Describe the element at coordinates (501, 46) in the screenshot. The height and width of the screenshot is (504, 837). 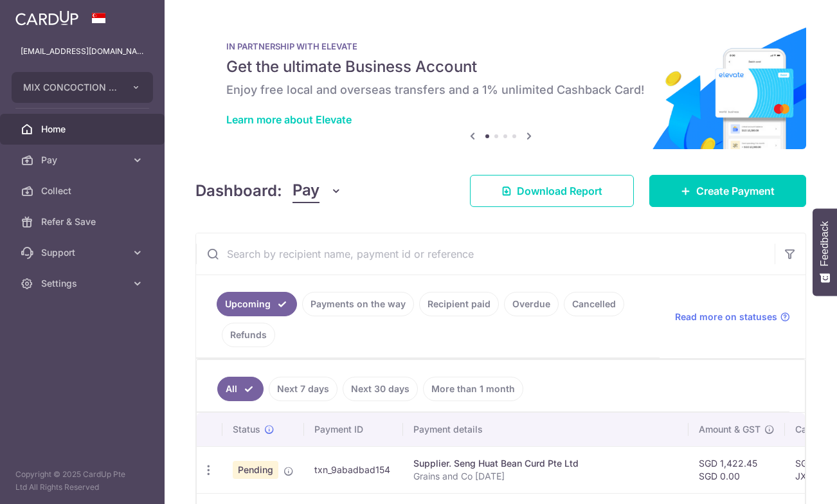
I see `p: IN PARTNERSHIP WITH ELEVATE` at that location.